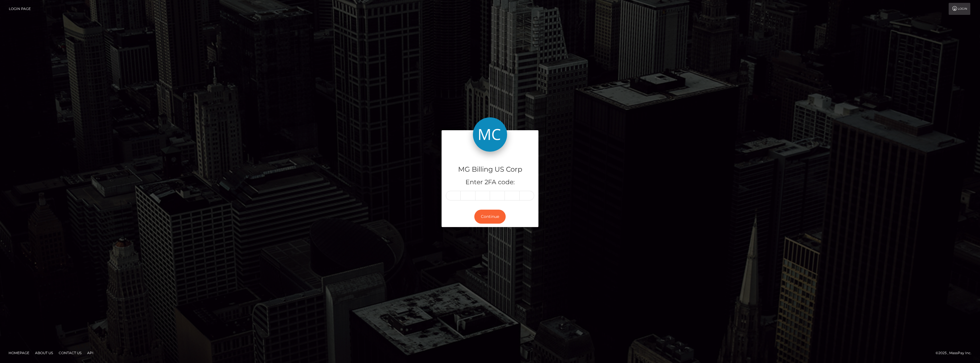 The width and height of the screenshot is (980, 363). I want to click on a: API, so click(90, 352).